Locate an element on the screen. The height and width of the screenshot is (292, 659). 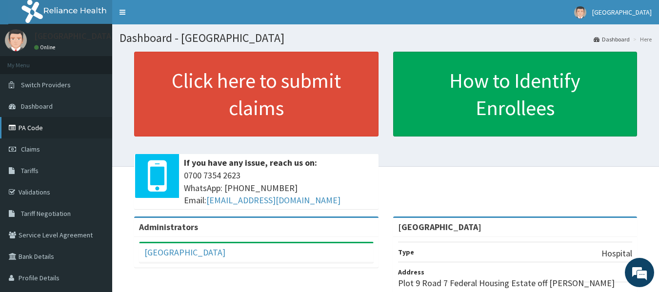
a: Dashboard is located at coordinates (612, 39).